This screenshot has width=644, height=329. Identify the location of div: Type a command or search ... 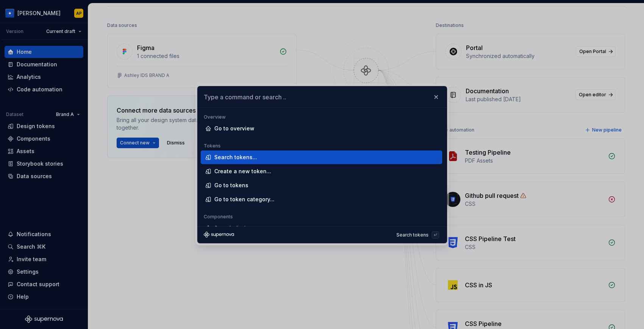
(322, 167).